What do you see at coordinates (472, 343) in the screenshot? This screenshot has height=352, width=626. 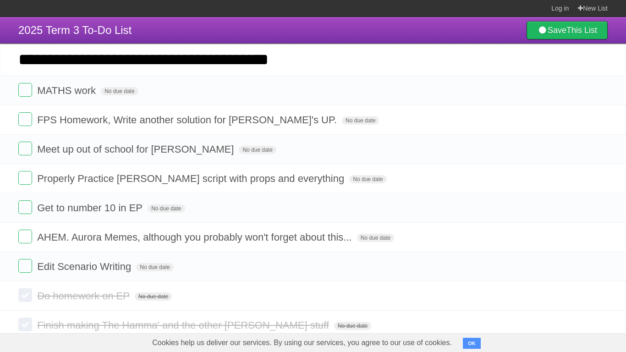 I see `button: OK` at bounding box center [472, 343].